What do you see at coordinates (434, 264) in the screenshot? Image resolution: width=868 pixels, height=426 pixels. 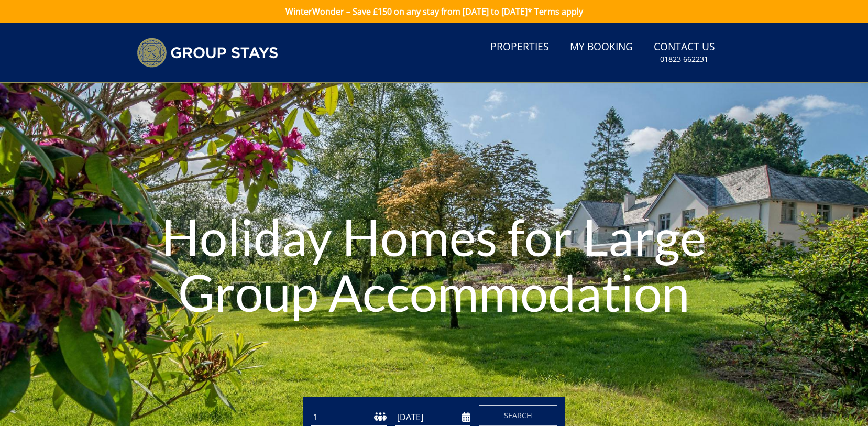 I see `h1: Holiday Homes for Large Group Accommodation` at bounding box center [434, 264].